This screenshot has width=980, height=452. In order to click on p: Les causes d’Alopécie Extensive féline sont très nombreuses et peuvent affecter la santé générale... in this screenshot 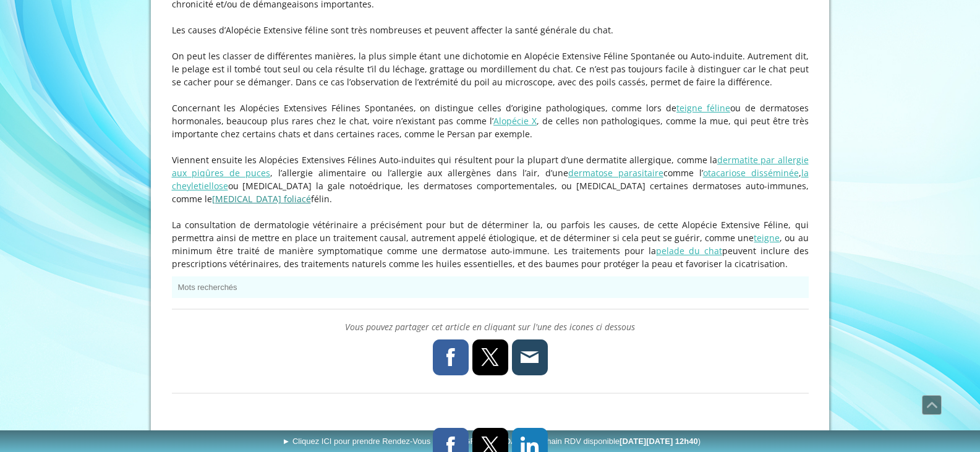, I will do `click(490, 30)`.